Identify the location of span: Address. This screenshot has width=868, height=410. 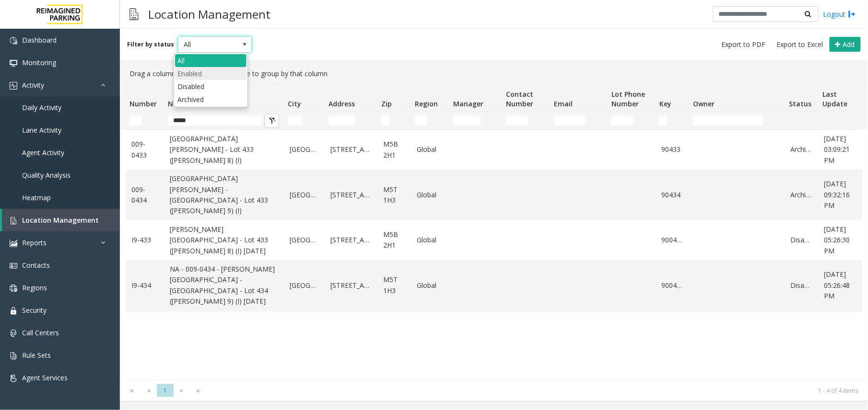
(342, 104).